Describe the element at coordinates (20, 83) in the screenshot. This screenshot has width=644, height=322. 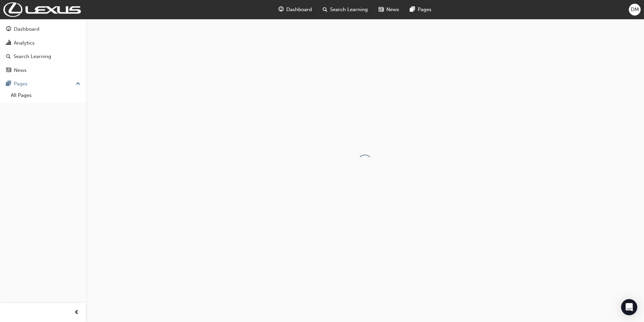
I see `div: Pages` at that location.